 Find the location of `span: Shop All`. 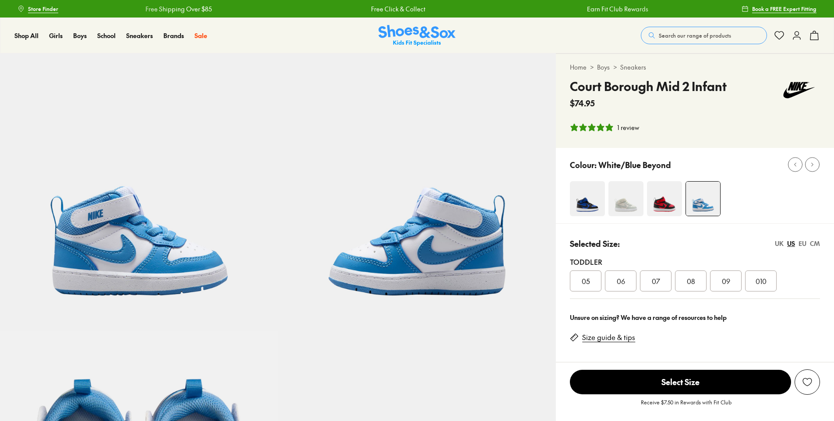

span: Shop All is located at coordinates (26, 35).